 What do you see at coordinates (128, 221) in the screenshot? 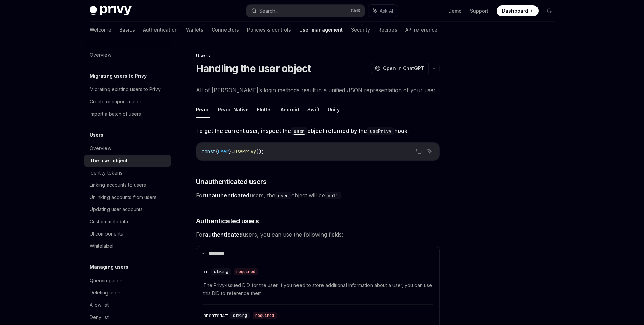
I see `a: Custom metadata` at bounding box center [128, 221].